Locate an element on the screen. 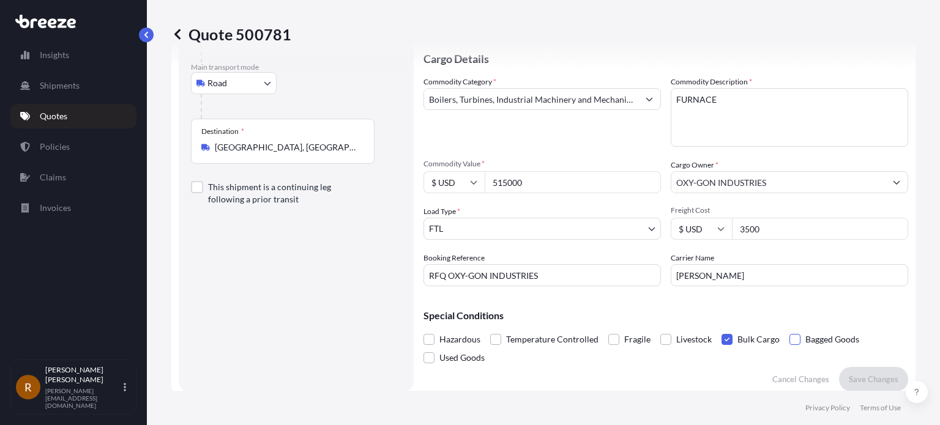 The width and height of the screenshot is (940, 425). input: Enter amount is located at coordinates (820, 229).